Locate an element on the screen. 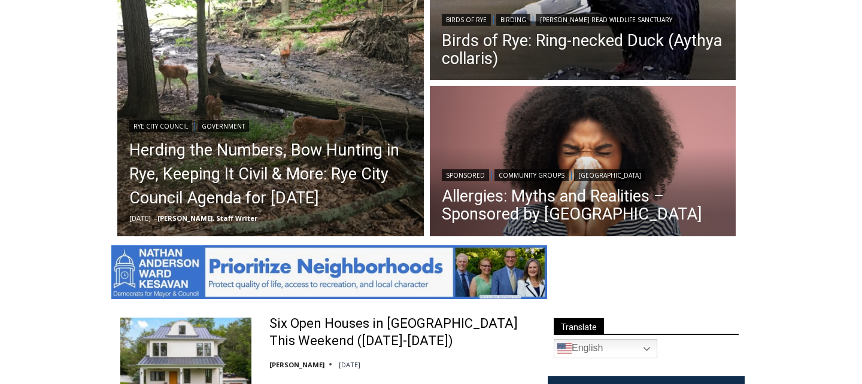 This screenshot has height=384, width=862. a: Community Groups is located at coordinates (532, 175).